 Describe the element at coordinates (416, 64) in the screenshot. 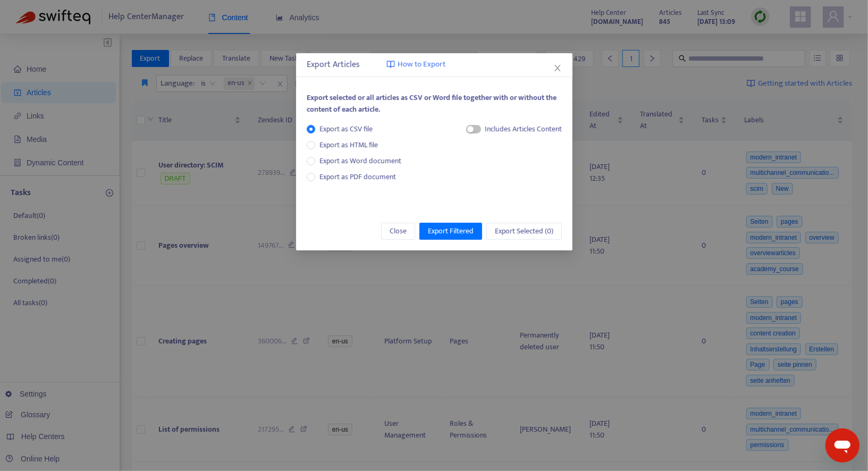

I see `a: How to Export` at that location.